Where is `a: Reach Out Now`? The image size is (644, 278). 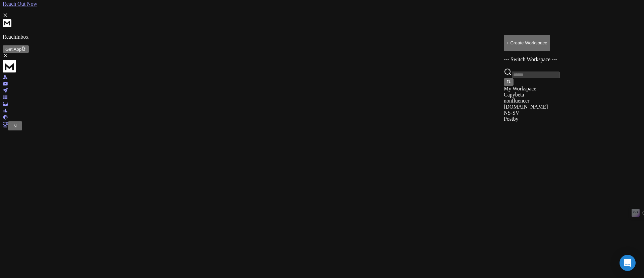 a: Reach Out Now is located at coordinates (322, 4).